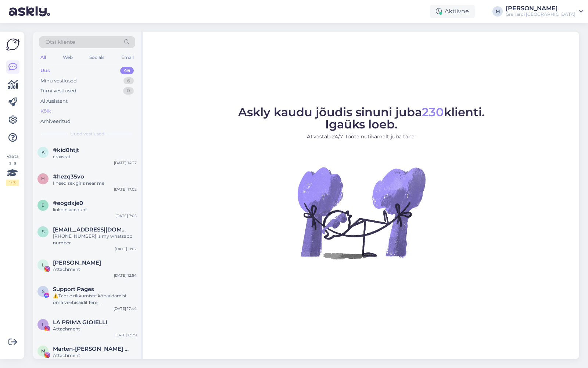 The image size is (588, 368). I want to click on div: Uus, so click(45, 71).